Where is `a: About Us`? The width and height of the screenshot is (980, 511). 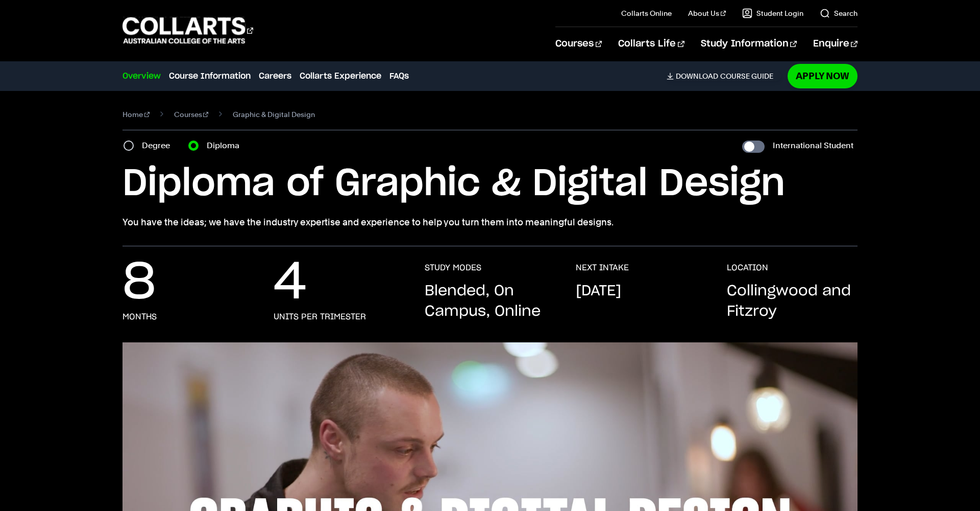 a: About Us is located at coordinates (708, 13).